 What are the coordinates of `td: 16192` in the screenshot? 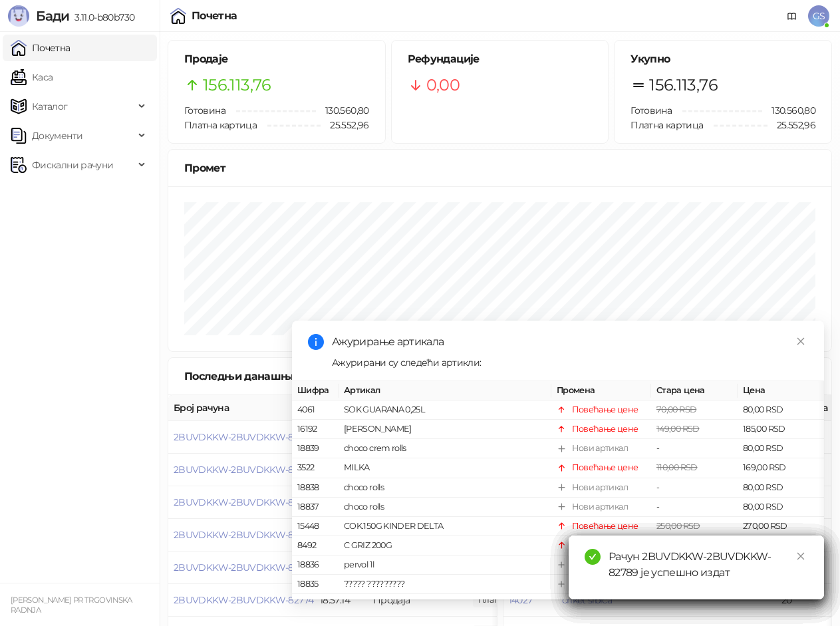 It's located at (315, 429).